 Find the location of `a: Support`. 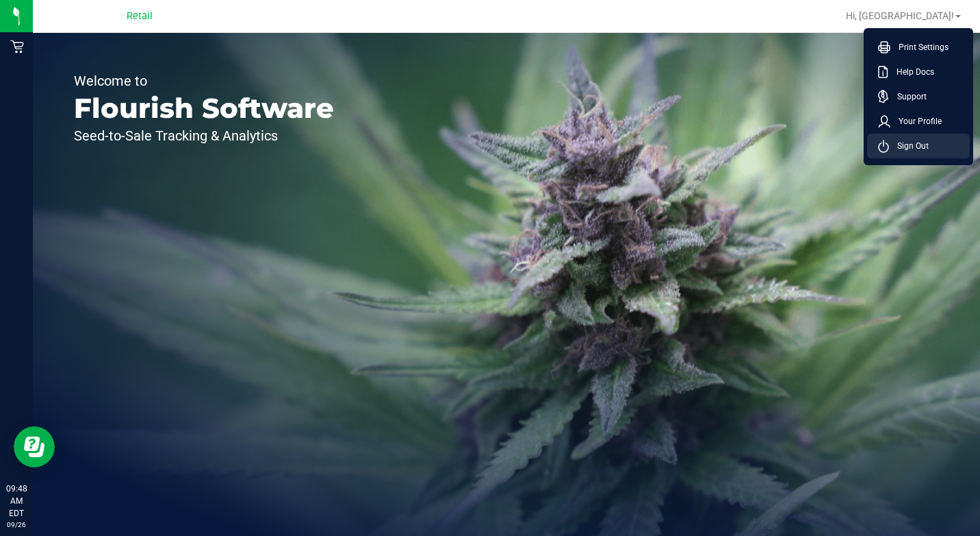

a: Support is located at coordinates (921, 96).